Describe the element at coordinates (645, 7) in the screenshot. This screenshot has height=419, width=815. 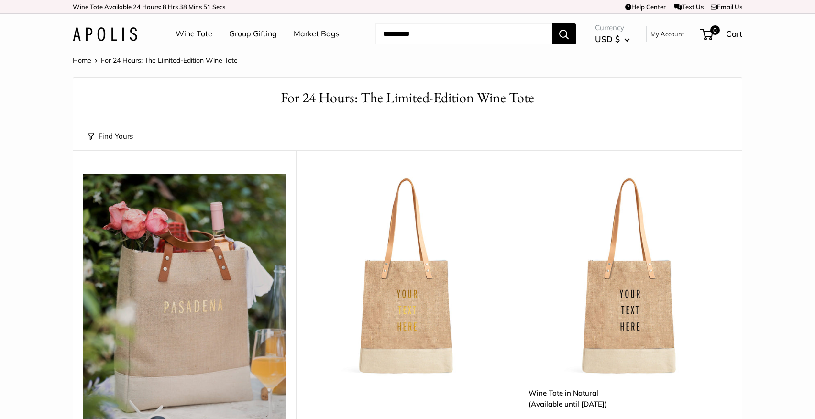
I see `a: Help Center` at that location.